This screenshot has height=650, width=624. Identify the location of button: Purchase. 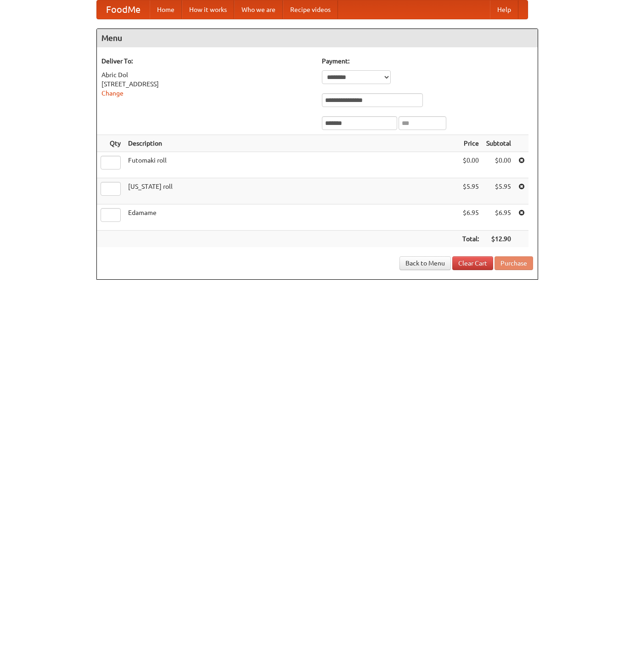
(514, 263).